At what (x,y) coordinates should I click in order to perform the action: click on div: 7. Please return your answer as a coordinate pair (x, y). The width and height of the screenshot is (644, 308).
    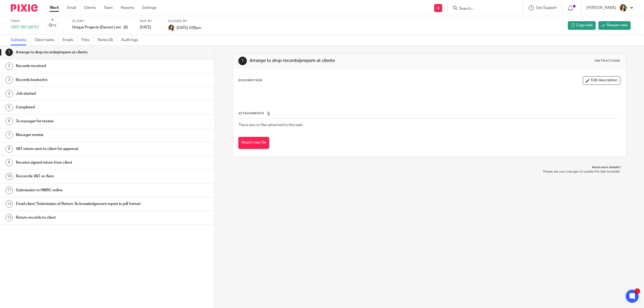
    Looking at the image, I should click on (9, 135).